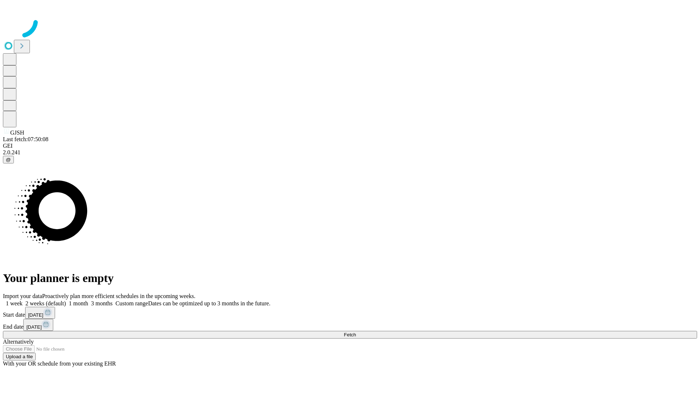  Describe the element at coordinates (132, 303) in the screenshot. I see `span: Custom range` at that location.